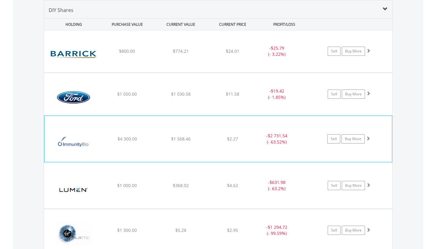 The height and width of the screenshot is (249, 436). Describe the element at coordinates (277, 94) in the screenshot. I see `div: - (- 1.85%)` at that location.